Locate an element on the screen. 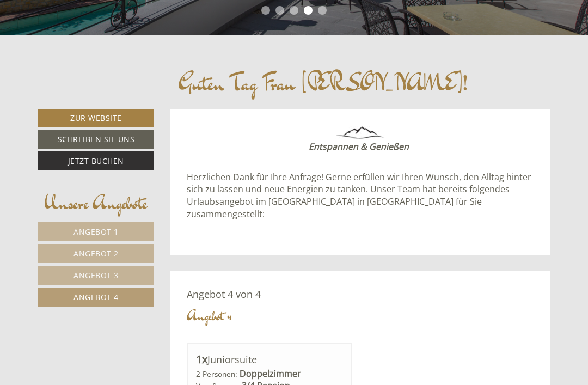 The width and height of the screenshot is (588, 385). b: Doppelzimmer is located at coordinates (270, 373).